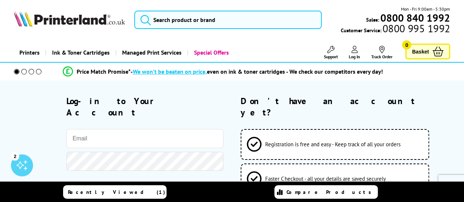  What do you see at coordinates (420, 51) in the screenshot?
I see `span: Basket` at bounding box center [420, 51].